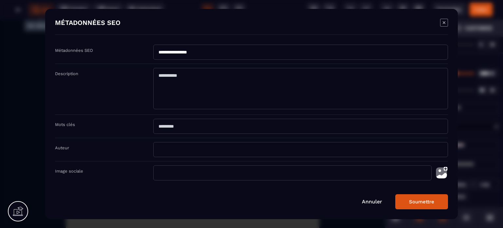  I want to click on img: photo-upload.002a6cb0.svg, so click(442, 173).